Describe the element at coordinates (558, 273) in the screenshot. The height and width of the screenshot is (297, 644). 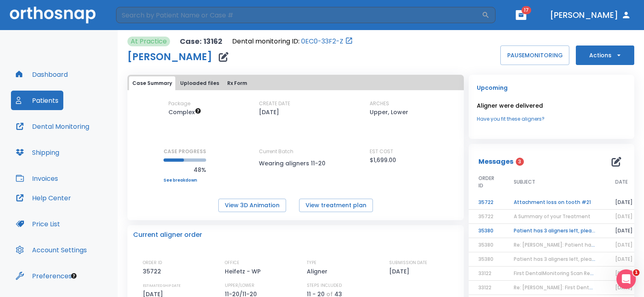
I see `span: First DentalMonitoring Scan Review!` at that location.